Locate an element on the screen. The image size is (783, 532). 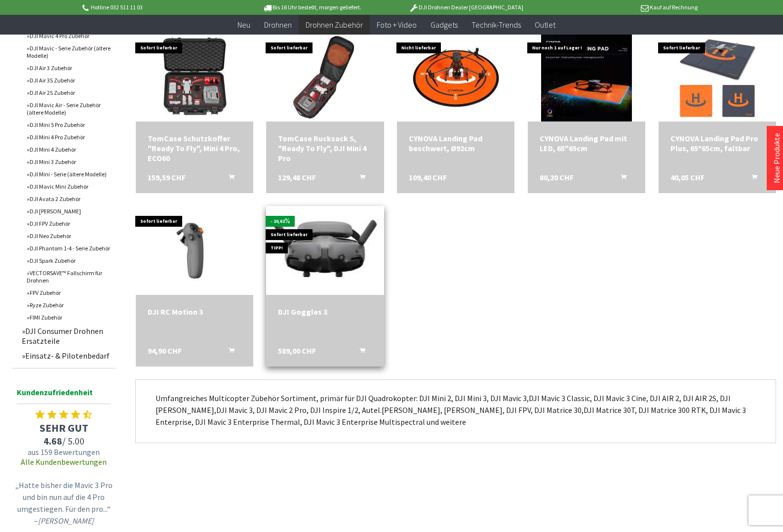
img: DJI Goggles 3 is located at coordinates (325, 251).